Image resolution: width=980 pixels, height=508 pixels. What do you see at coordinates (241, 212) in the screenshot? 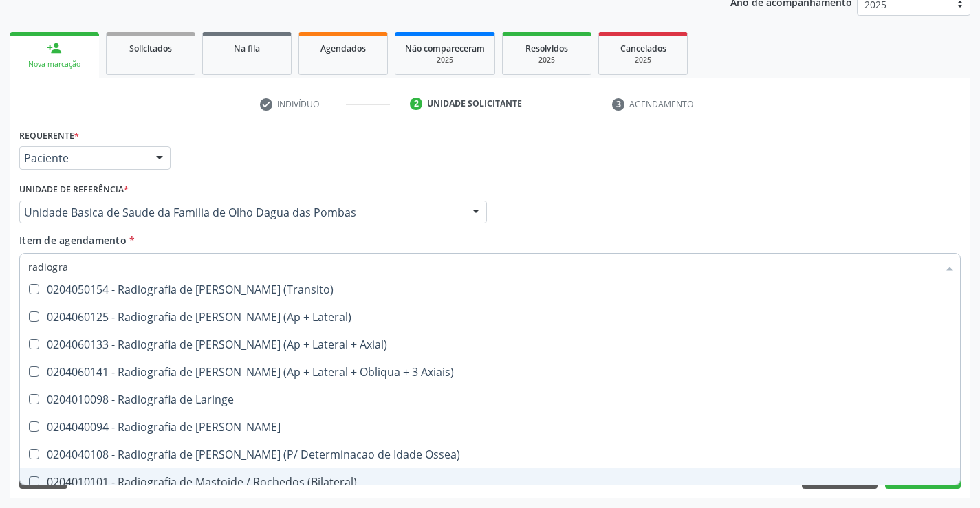
I see `span: Unidade Basica de Saude da Familia de Olho Dagua das Pombas` at bounding box center [241, 212].